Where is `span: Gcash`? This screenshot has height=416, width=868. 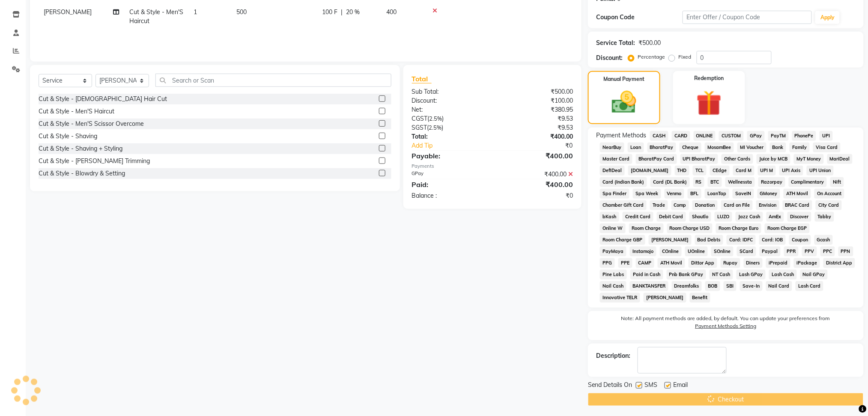 span: Gcash is located at coordinates (824, 240).